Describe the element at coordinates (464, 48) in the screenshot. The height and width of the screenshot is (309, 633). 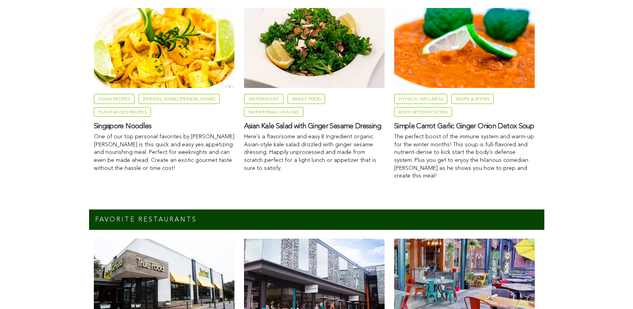
I see `img: Preacher-Lawsons-Carrot-Soup-5` at that location.